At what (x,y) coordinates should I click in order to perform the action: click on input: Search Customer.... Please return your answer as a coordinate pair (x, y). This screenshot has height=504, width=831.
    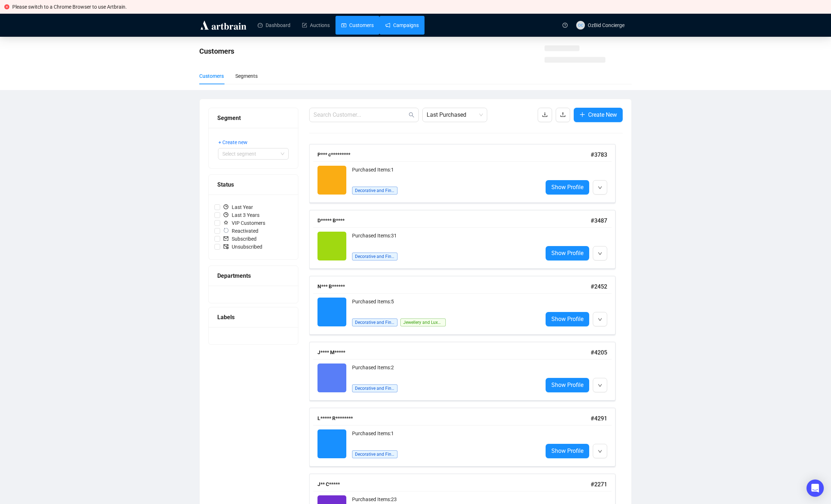
    Looking at the image, I should click on (360, 115).